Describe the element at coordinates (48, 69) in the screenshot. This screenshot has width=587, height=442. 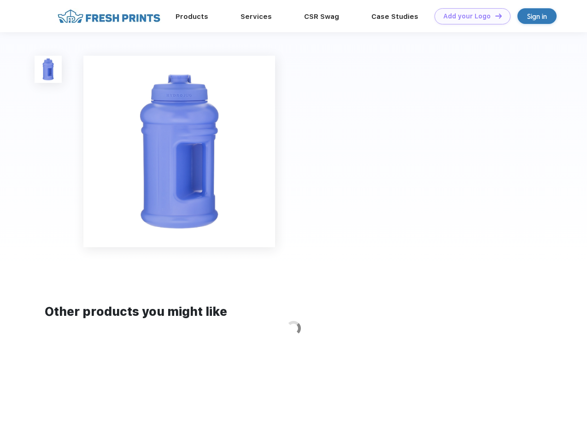
I see `img: func=resize&h=100` at that location.